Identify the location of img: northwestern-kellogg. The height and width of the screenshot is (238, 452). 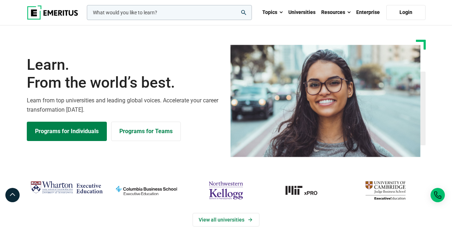
(226, 190).